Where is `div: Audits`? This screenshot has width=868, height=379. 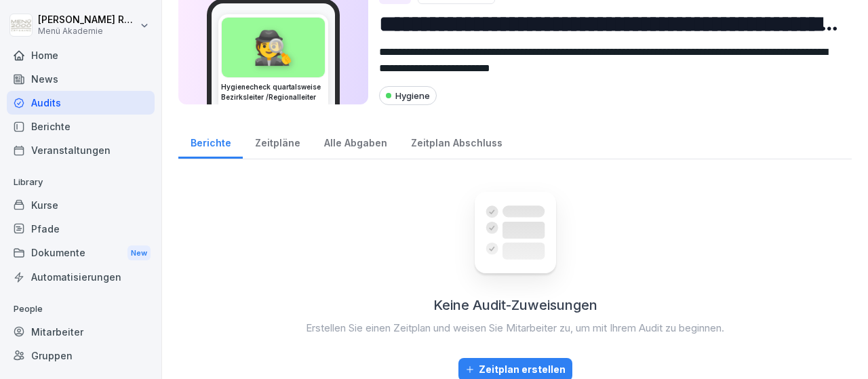
div: Audits is located at coordinates (81, 103).